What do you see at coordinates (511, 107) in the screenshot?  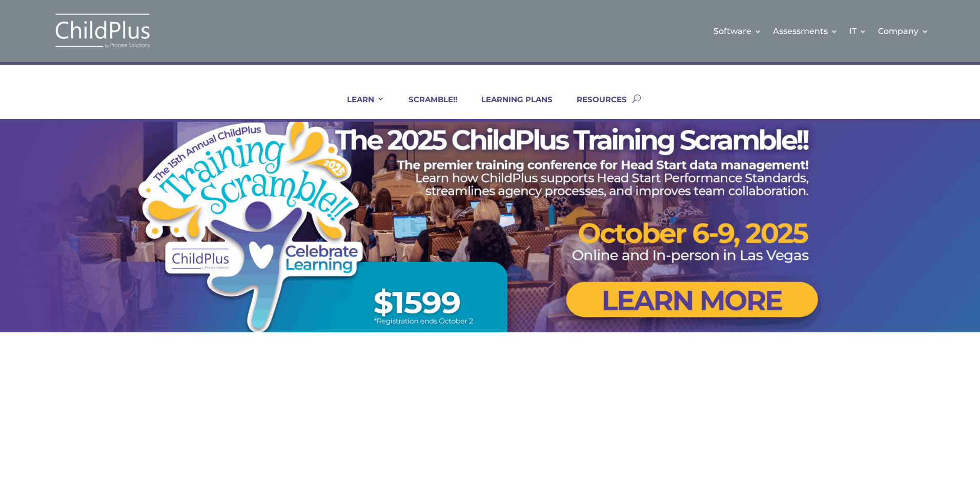 I see `a: LEARNING PLANS` at bounding box center [511, 107].